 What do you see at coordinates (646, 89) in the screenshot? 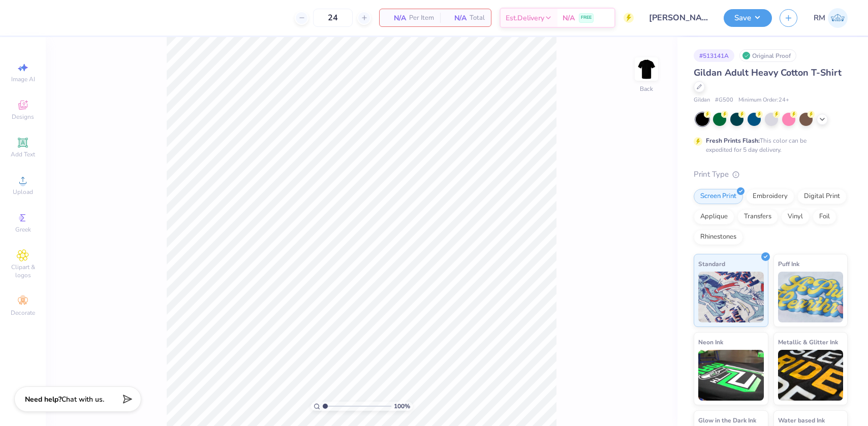
I see `div: Back` at bounding box center [646, 89].